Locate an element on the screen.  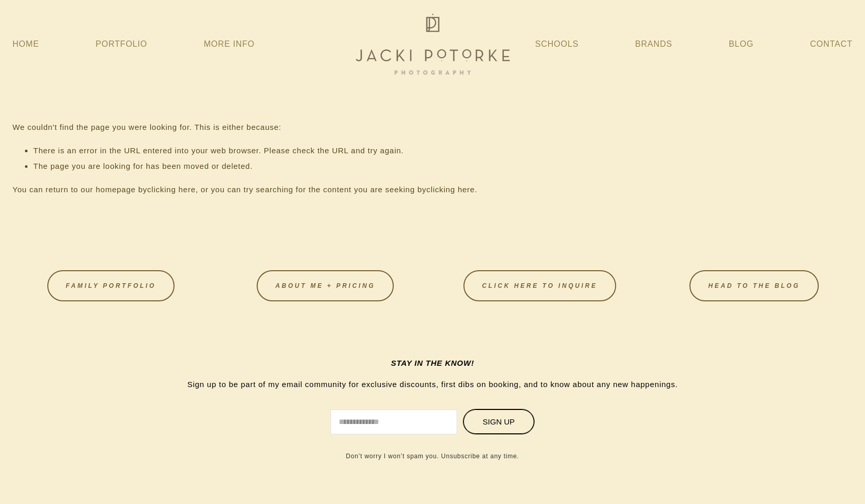
p: You can return to our homepage by , or you can try searching for the content you are seeking by . is located at coordinates (432, 190).